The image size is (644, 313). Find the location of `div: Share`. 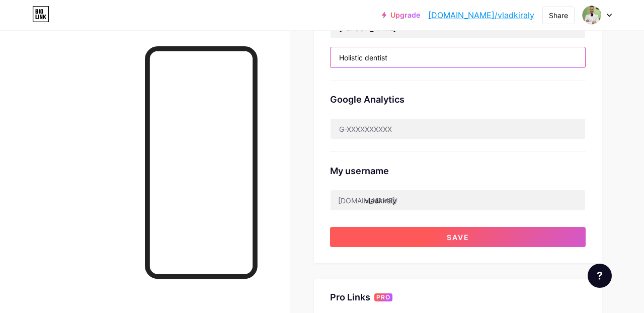

div: Share is located at coordinates (558, 15).